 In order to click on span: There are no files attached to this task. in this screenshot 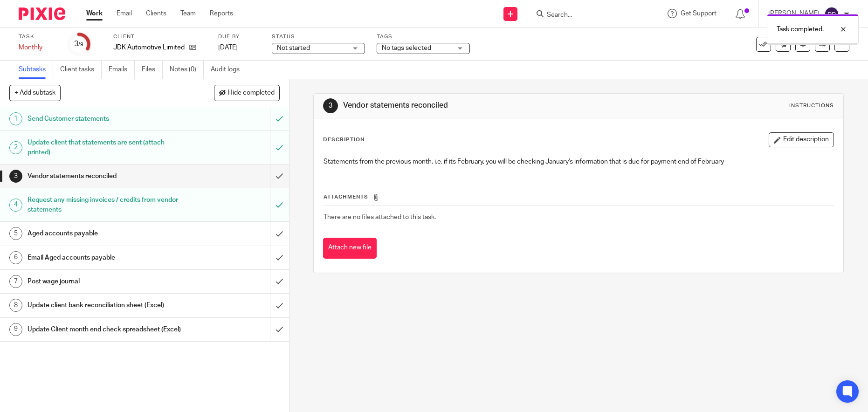, I will do `click(379, 217)`.